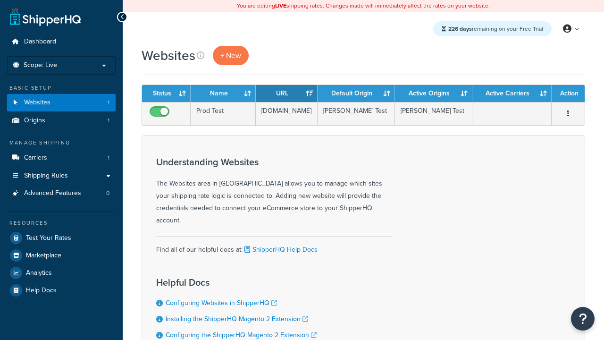 This screenshot has width=604, height=340. Describe the element at coordinates (61, 143) in the screenshot. I see `div: Manage Shipping` at that location.